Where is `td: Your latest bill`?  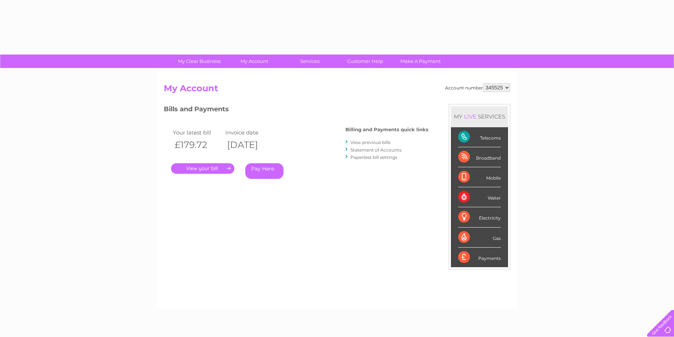 td: Your latest bill is located at coordinates (197, 132).